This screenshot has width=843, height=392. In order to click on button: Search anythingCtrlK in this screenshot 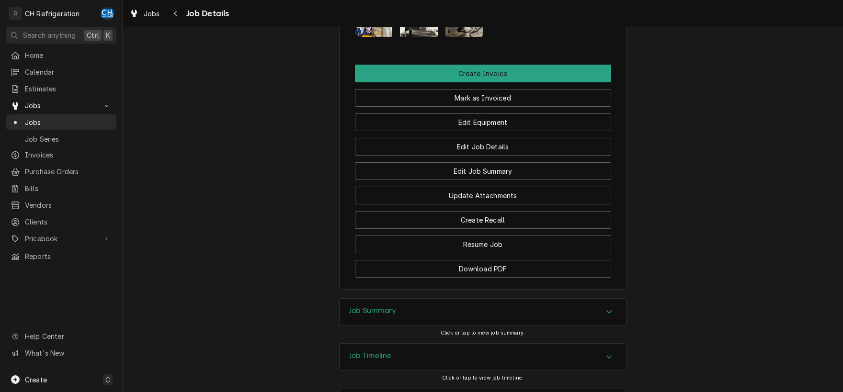, I will do `click(61, 35)`.